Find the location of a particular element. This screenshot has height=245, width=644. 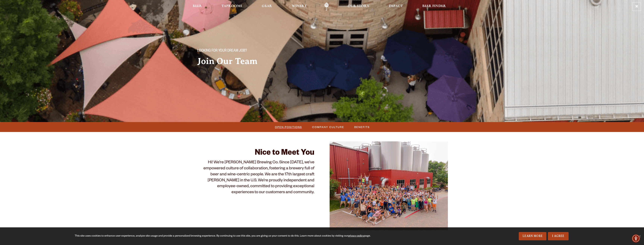

a: Benefits is located at coordinates (361, 127).